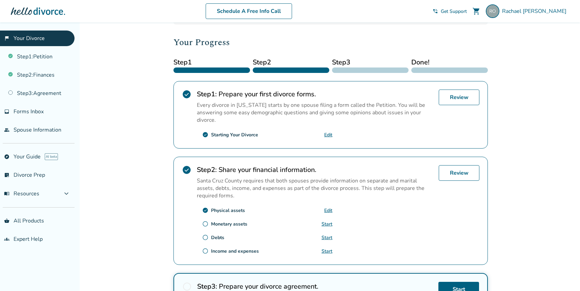  Describe the element at coordinates (450, 62) in the screenshot. I see `span: Done!` at that location.